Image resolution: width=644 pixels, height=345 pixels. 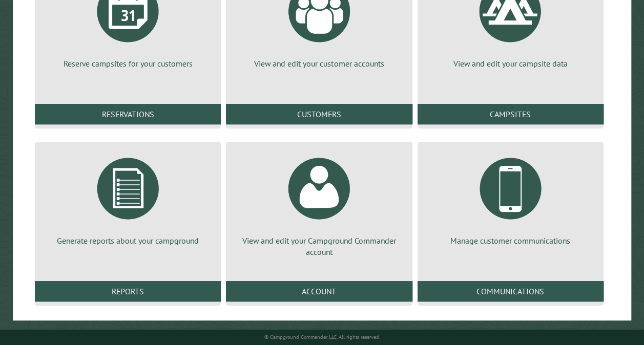 I want to click on a: Reservations, so click(x=127, y=114).